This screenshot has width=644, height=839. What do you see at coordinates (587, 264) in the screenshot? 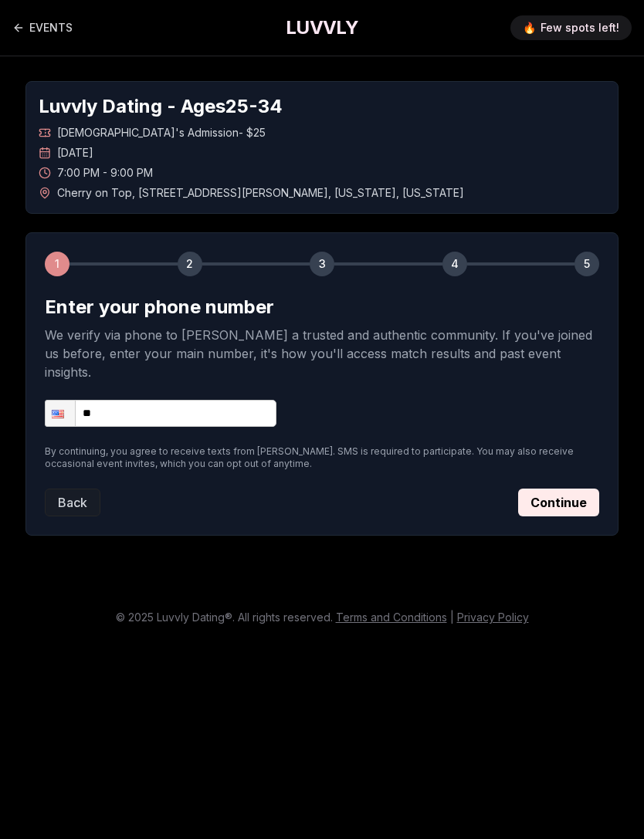
I see `div: 5` at bounding box center [587, 264].